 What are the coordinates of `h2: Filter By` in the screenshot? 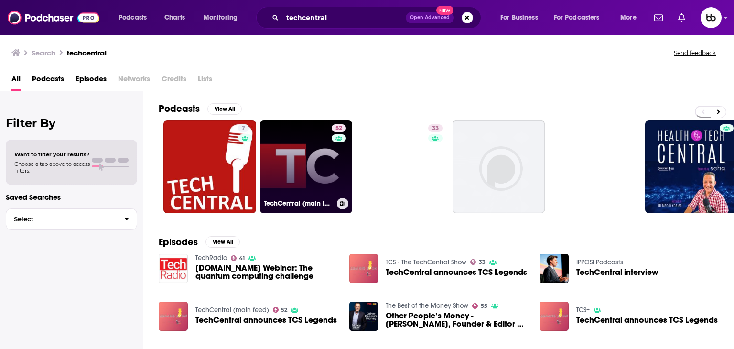 It's located at (71, 123).